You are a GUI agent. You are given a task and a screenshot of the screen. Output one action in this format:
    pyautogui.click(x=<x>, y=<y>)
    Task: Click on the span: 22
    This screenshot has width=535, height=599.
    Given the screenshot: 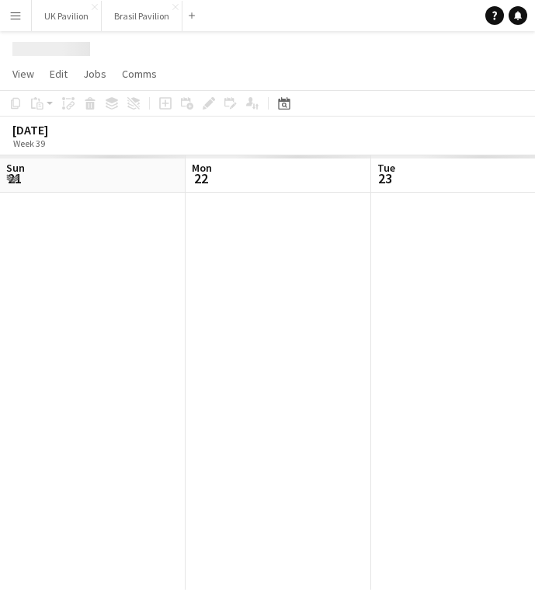 What is the action you would take?
    pyautogui.click(x=200, y=178)
    